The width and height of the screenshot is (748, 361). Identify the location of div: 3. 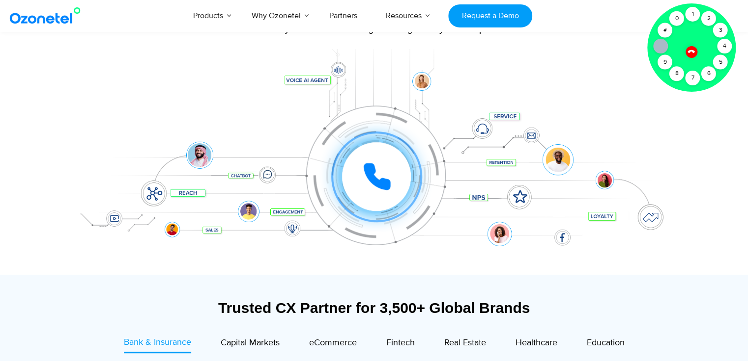
(720, 30).